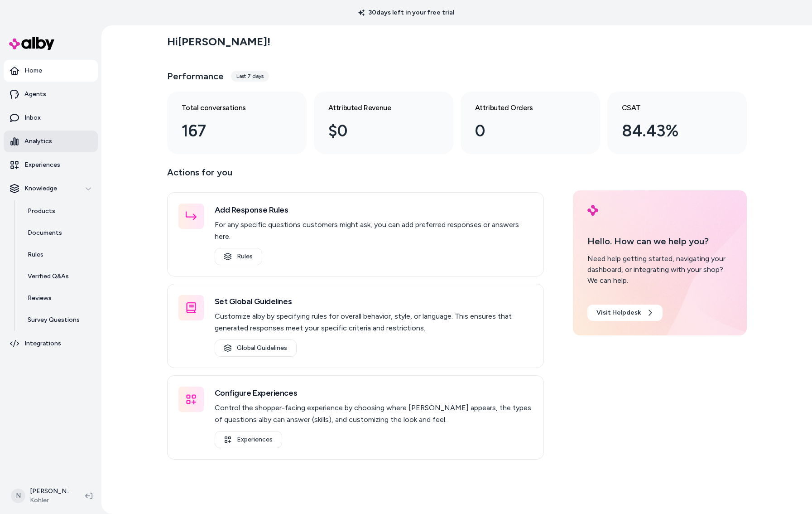  I want to click on p: Reviews, so click(39, 299).